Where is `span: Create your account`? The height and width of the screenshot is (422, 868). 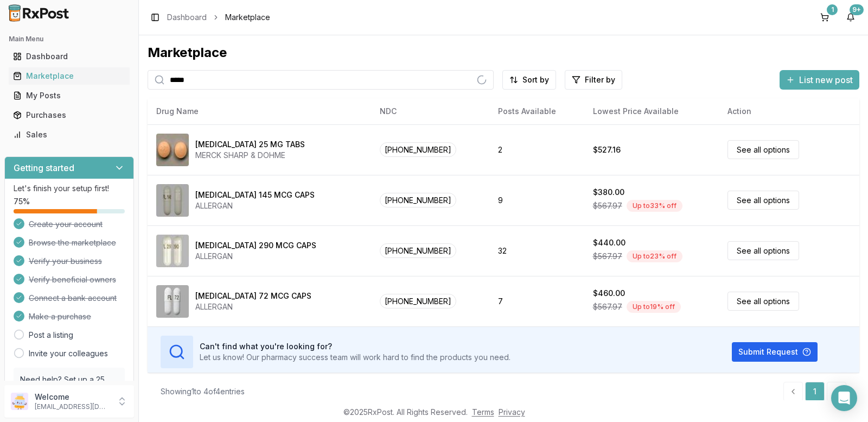
span: Create your account is located at coordinates (66, 224).